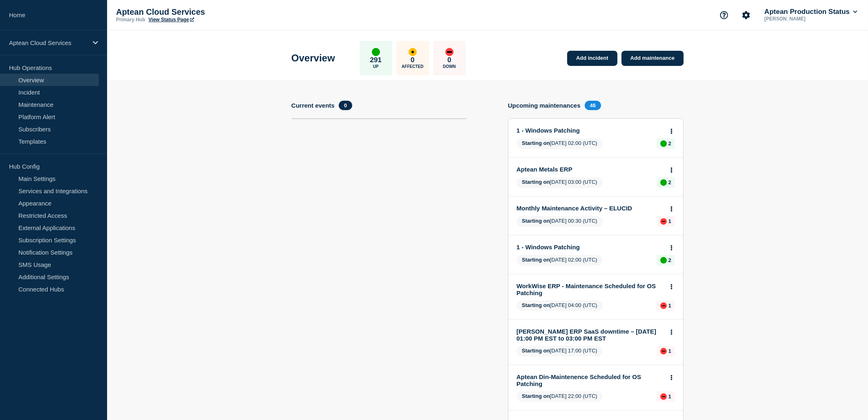 The width and height of the screenshot is (868, 420). Describe the element at coordinates (592, 58) in the screenshot. I see `a: Add incident` at that location.